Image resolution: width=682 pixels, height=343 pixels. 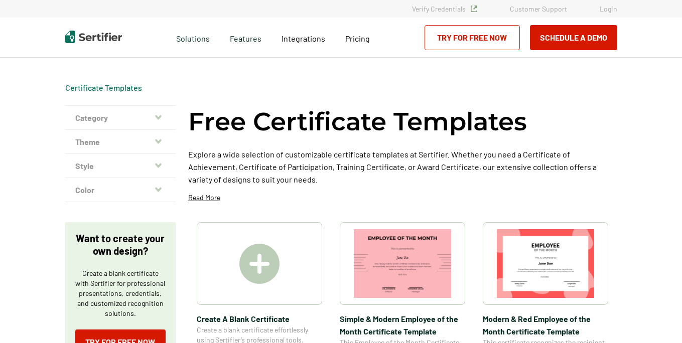 What do you see at coordinates (204, 198) in the screenshot?
I see `p: Read More` at bounding box center [204, 198].